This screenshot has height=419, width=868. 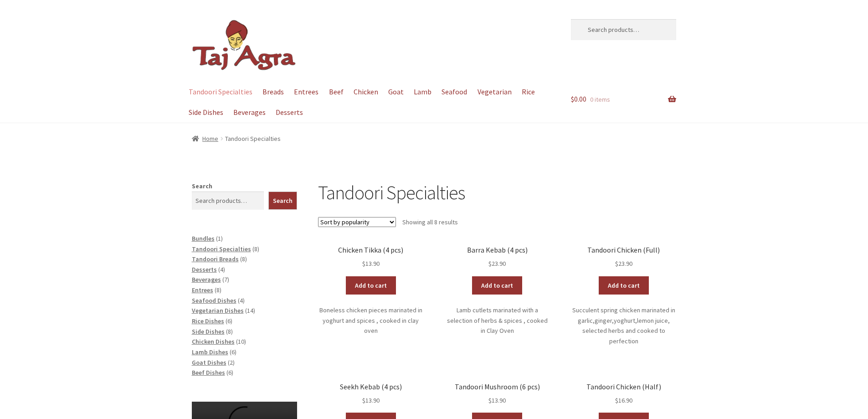 I want to click on span: Bundles, so click(x=203, y=238).